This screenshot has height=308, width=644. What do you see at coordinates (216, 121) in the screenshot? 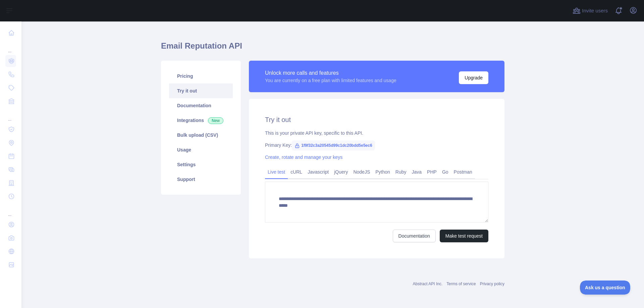
I see `span: New` at bounding box center [216, 121].